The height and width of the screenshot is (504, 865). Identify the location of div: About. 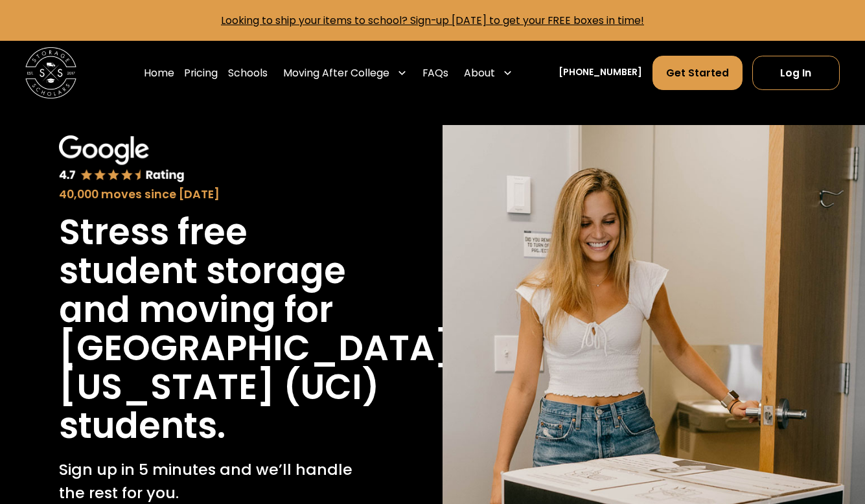
(480, 73).